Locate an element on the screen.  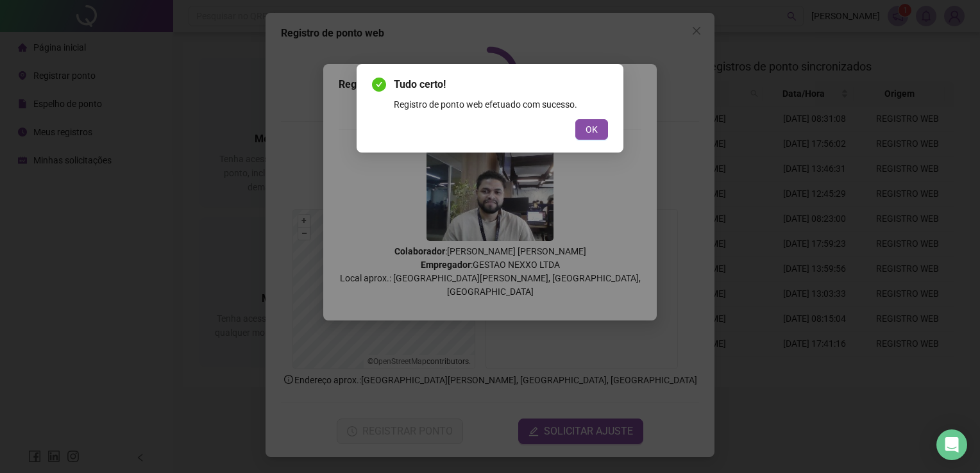
span: check-circle is located at coordinates (379, 84).